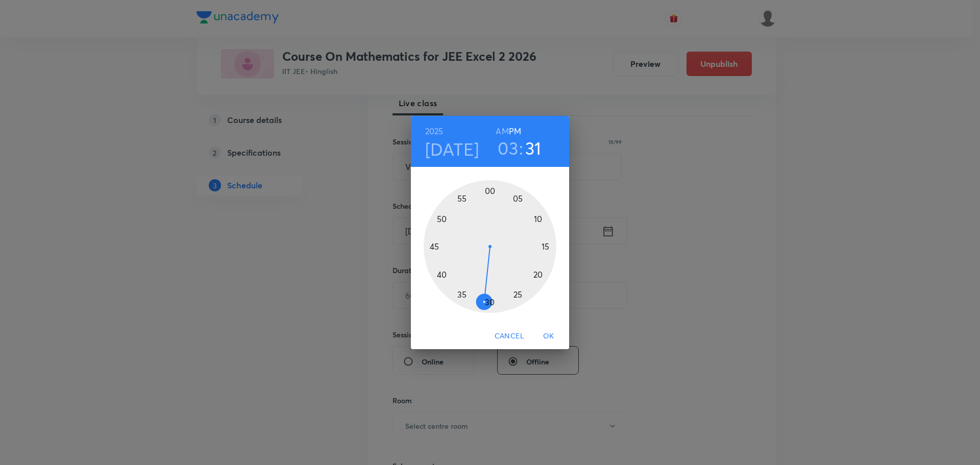 This screenshot has height=465, width=980. I want to click on button: 2025, so click(435, 131).